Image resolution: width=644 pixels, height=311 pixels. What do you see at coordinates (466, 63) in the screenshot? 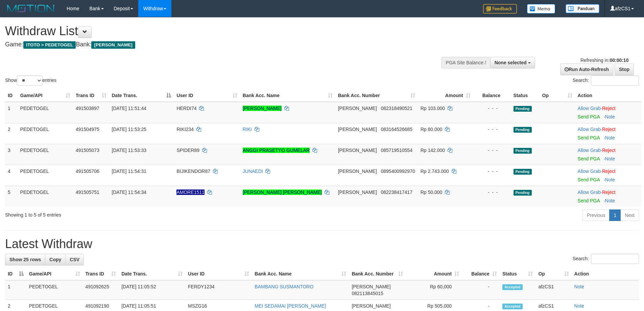
I see `div: PGA Site Balance /` at bounding box center [466, 63].